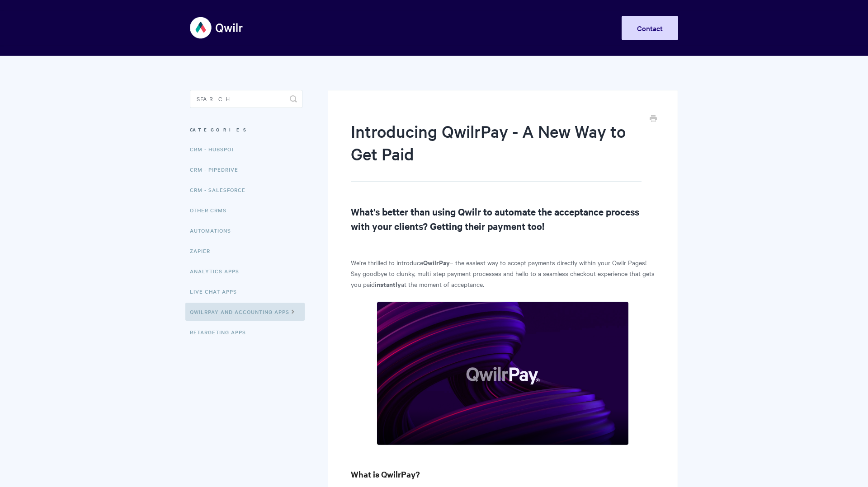  I want to click on a: Retargeting Apps, so click(221, 332).